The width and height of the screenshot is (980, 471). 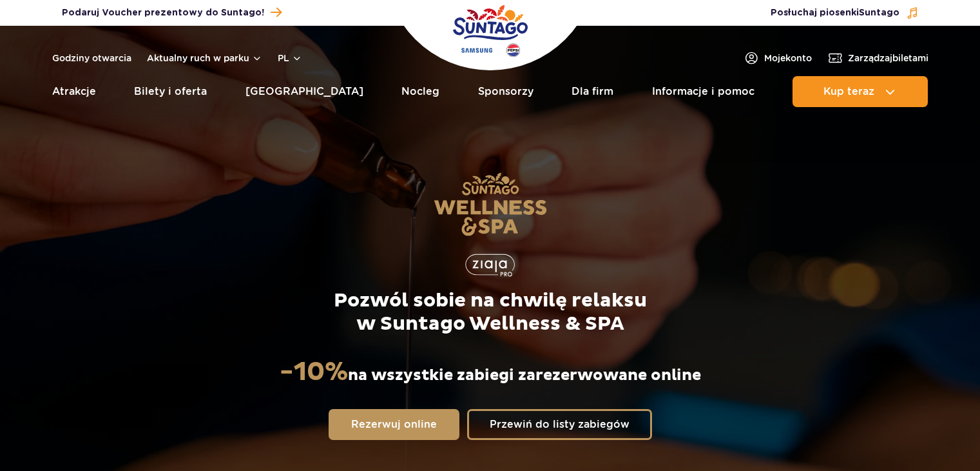 I want to click on span: Podaruj Voucher prezentowy do Suntago!, so click(x=163, y=13).